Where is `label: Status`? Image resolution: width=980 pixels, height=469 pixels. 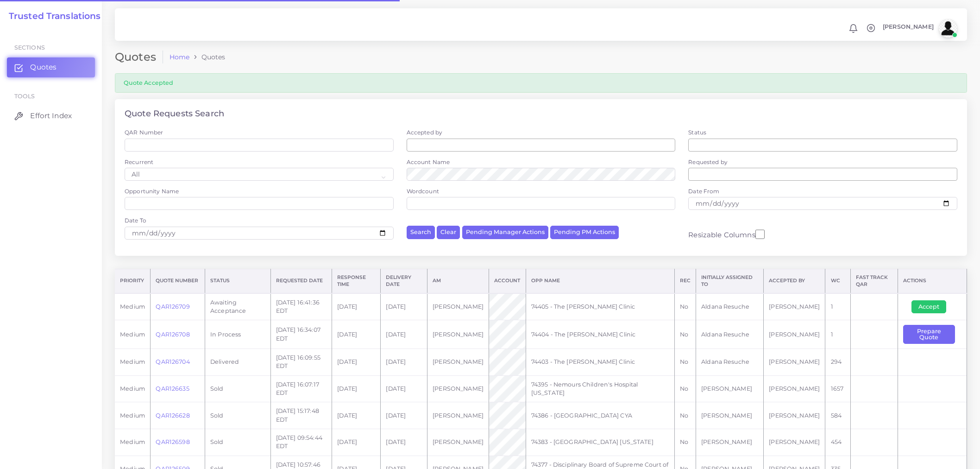 label: Status is located at coordinates (697, 132).